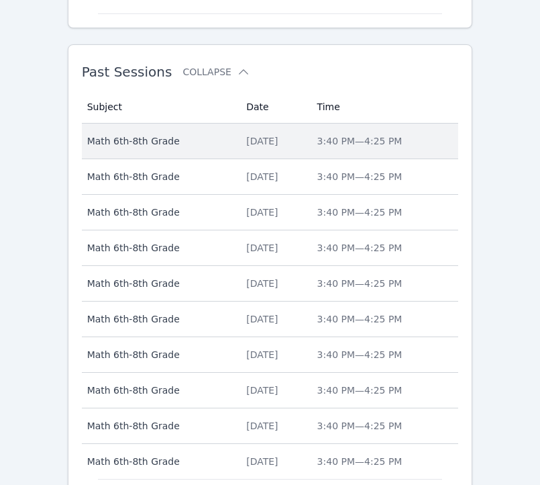 The height and width of the screenshot is (485, 540). I want to click on th: Date, so click(273, 107).